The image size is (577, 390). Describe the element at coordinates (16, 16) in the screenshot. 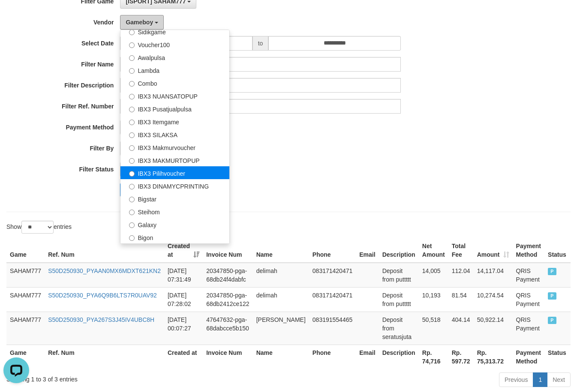

I see `button: Open LiveChat chat widget` at that location.